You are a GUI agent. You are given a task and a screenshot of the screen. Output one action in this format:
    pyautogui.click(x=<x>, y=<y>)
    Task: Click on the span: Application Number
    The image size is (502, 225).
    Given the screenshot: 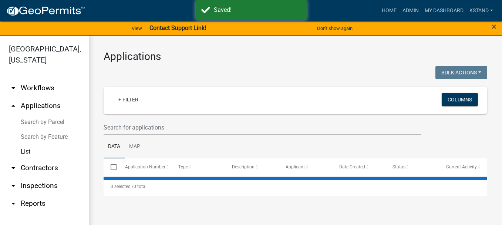 What is the action you would take?
    pyautogui.click(x=145, y=167)
    